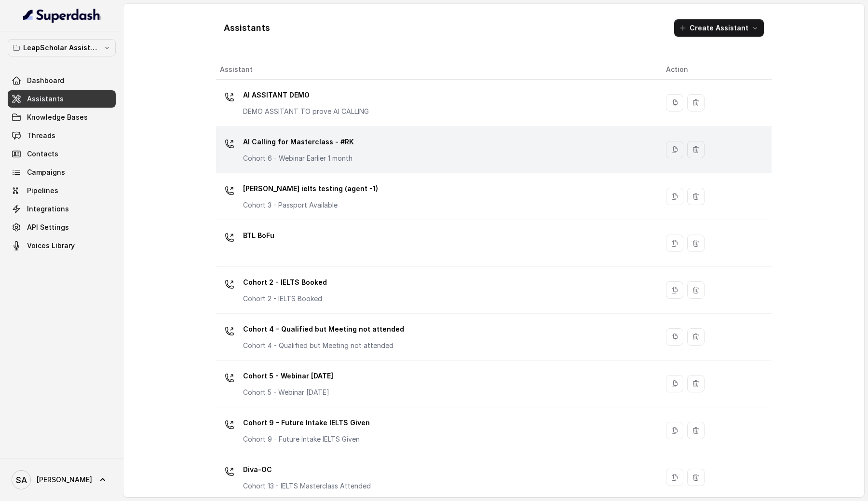 This screenshot has height=501, width=868. I want to click on span: Integrations, so click(48, 209).